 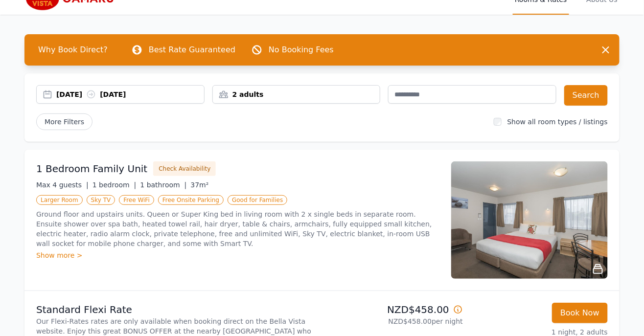 I want to click on p: Ground floor and upstairs units. Queen or Super King bed in living room with 2 x single beds in s..., so click(x=238, y=229).